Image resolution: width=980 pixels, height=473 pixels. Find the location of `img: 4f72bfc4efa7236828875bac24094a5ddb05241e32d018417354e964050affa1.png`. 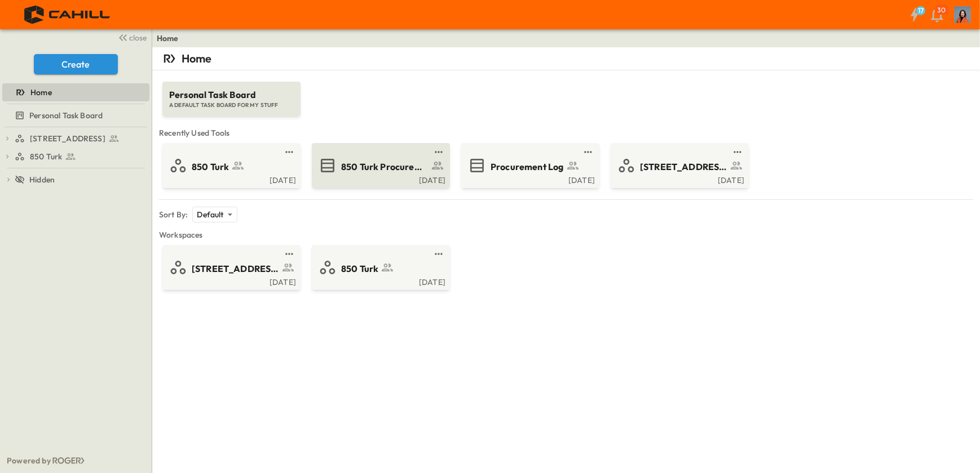

img: 4f72bfc4efa7236828875bac24094a5ddb05241e32d018417354e964050affa1.png is located at coordinates (68, 14).